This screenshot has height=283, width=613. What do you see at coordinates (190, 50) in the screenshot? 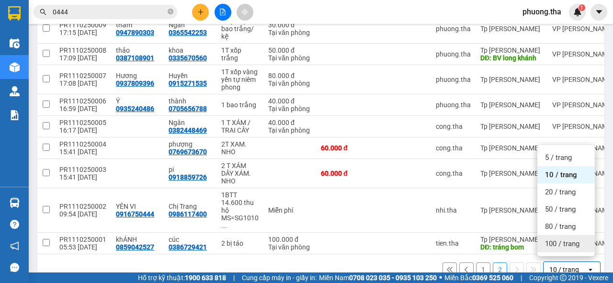
I see `div: khoa` at bounding box center [190, 50].